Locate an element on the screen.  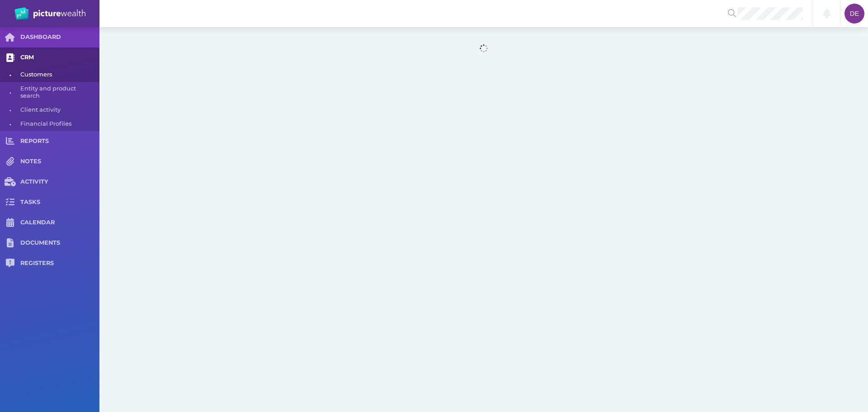
span: CALENDAR is located at coordinates (60, 222).